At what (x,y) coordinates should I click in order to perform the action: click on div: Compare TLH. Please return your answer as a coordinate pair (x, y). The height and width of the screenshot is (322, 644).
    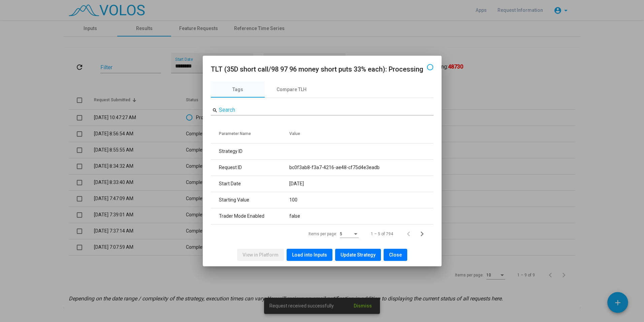
    Looking at the image, I should click on (291, 89).